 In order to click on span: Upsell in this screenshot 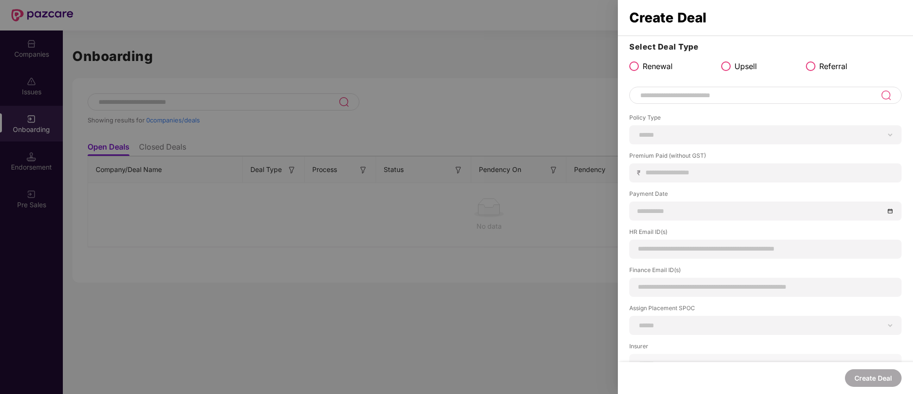, I will do `click(746, 66)`.